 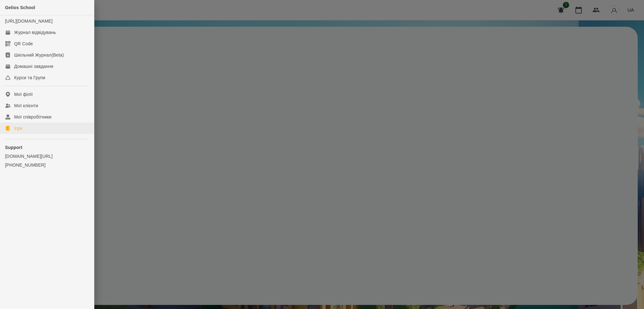 What do you see at coordinates (23, 94) in the screenshot?
I see `div: Мої філії` at bounding box center [23, 94].